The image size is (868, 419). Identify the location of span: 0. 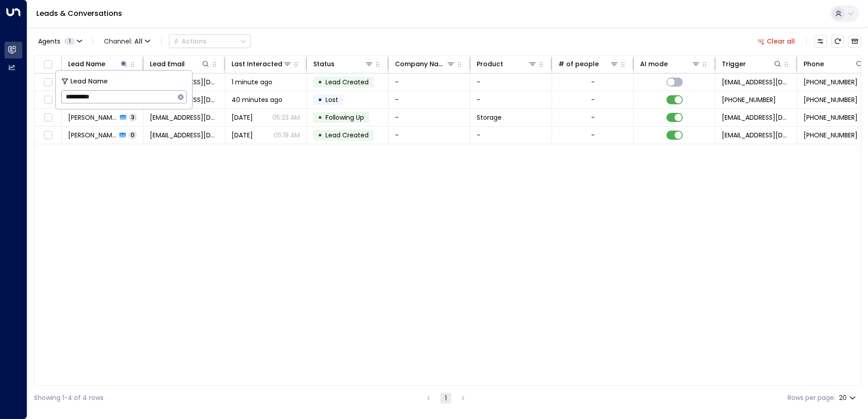
(133, 135).